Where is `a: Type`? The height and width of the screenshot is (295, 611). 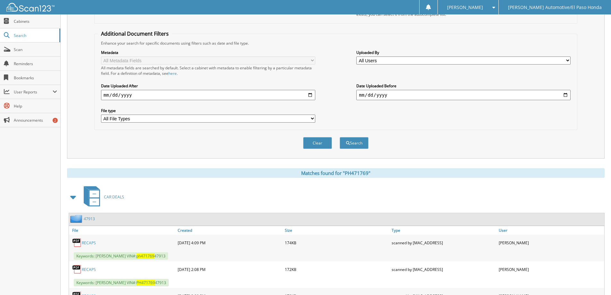 a: Type is located at coordinates (443, 230).